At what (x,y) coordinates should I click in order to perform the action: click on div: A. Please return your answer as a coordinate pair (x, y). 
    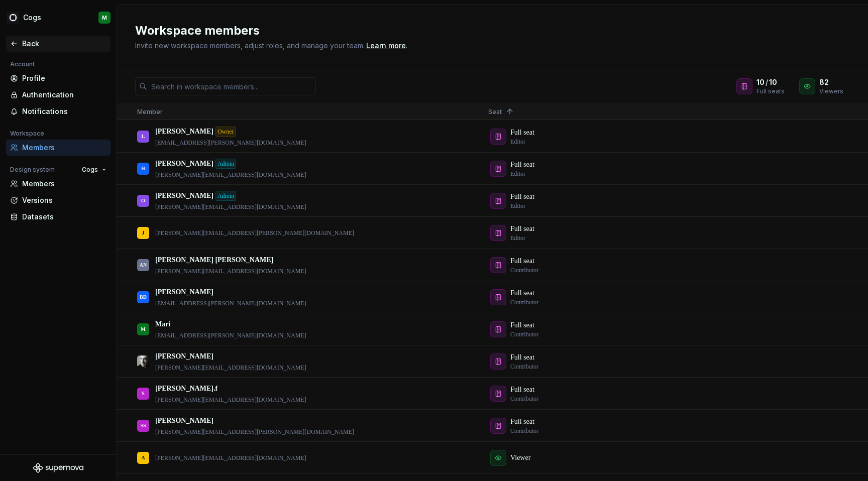
    Looking at the image, I should click on (142, 457).